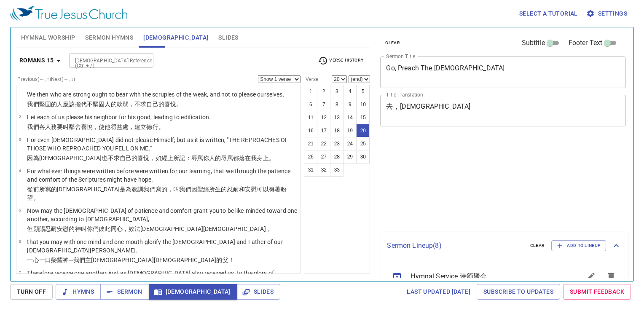 This screenshot has width=644, height=311. I want to click on button: 28, so click(337, 157).